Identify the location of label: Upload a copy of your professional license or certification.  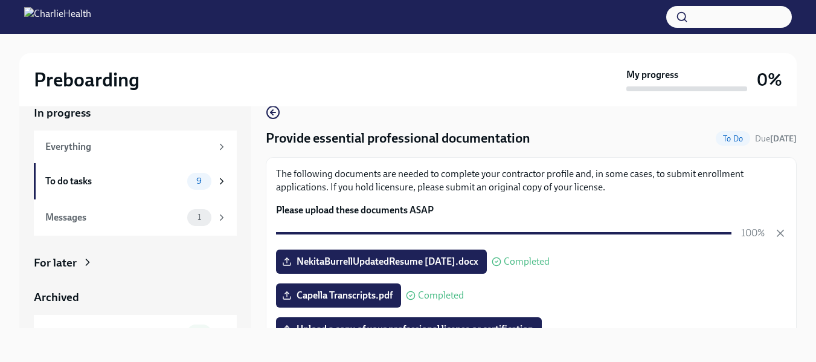
(409, 329).